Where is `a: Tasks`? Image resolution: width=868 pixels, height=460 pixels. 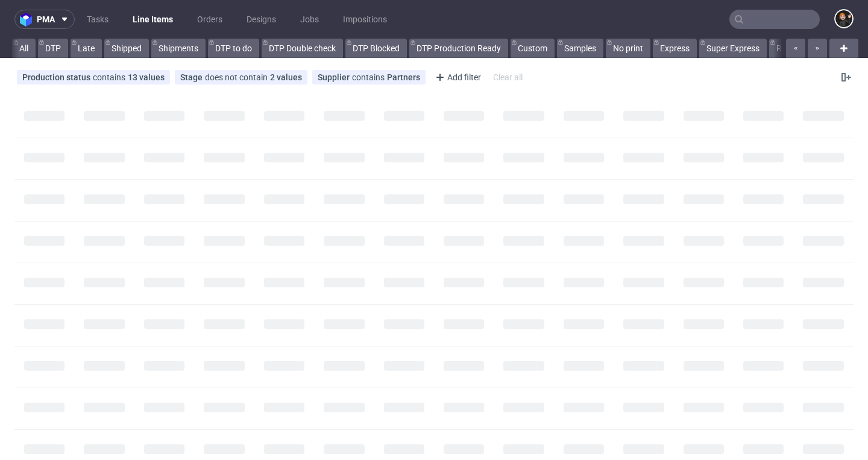 a: Tasks is located at coordinates (98, 19).